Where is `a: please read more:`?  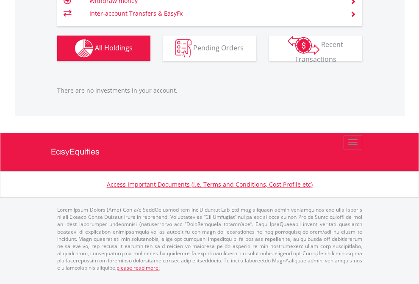
a: please read more: is located at coordinates (138, 268).